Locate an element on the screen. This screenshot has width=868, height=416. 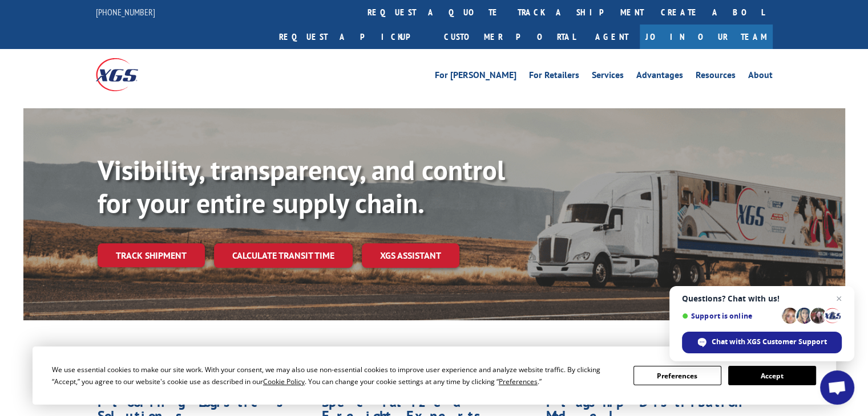
a: Track shipment is located at coordinates (151, 255).